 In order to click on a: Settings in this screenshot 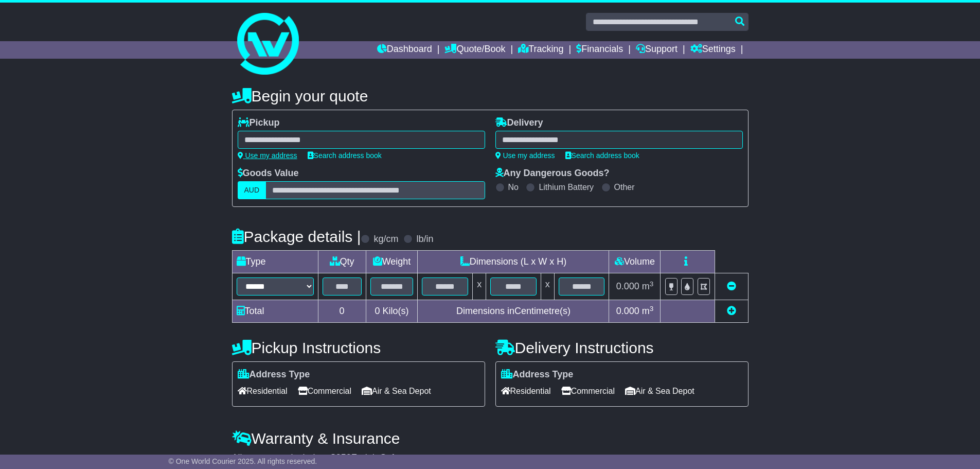, I will do `click(713, 50)`.